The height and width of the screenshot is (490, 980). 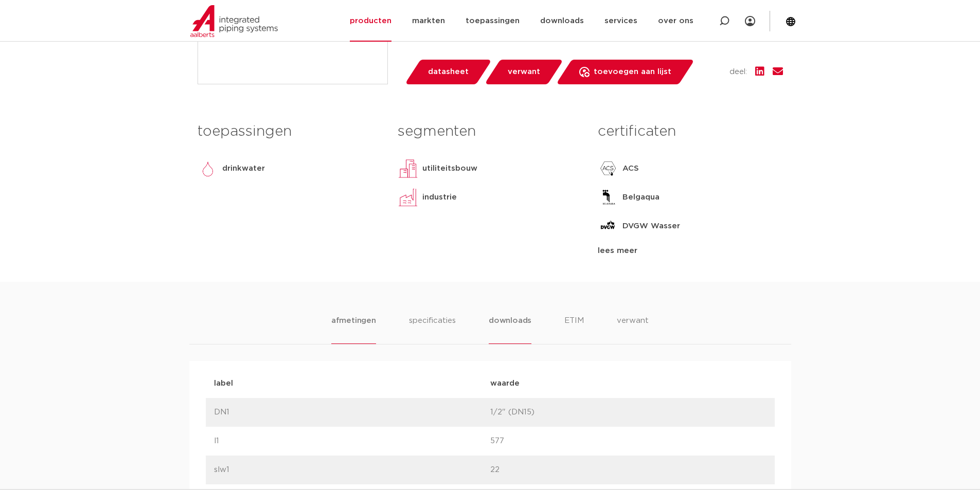 What do you see at coordinates (450, 169) in the screenshot?
I see `p: utiliteitsbouw` at bounding box center [450, 169].